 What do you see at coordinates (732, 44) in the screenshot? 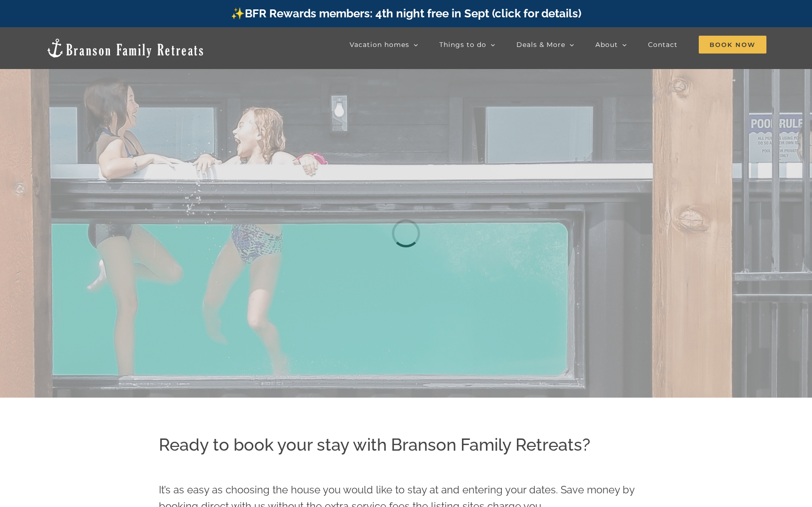
I see `a: Book Now` at bounding box center [732, 44].